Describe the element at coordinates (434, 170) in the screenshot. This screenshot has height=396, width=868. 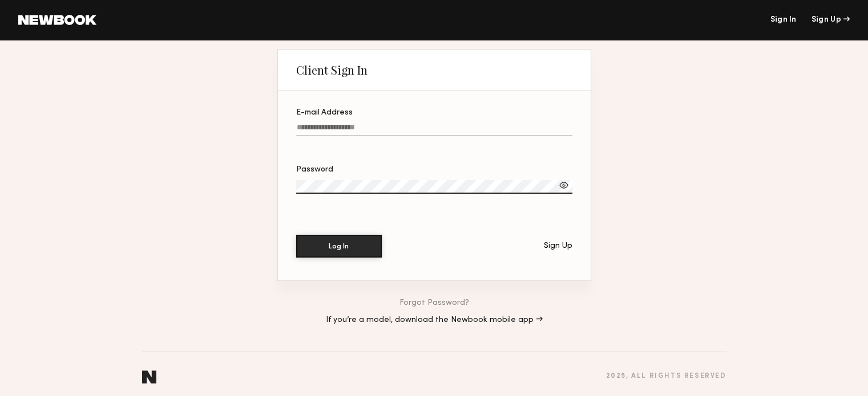
I see `div: Password` at that location.